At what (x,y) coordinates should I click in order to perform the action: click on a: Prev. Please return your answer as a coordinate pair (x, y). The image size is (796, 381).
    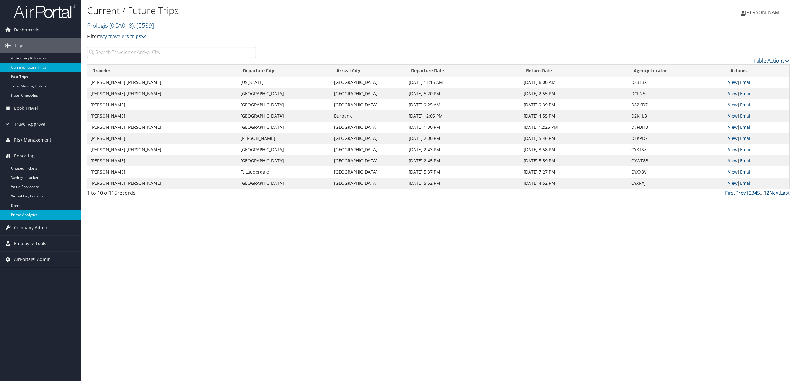
    Looking at the image, I should click on (741, 193).